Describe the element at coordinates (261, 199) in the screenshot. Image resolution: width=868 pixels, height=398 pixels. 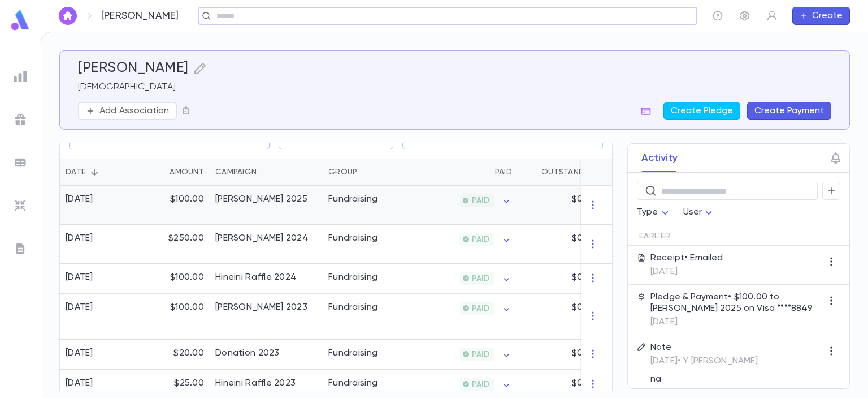
I see `div: Eretz Yisroel Raffle 2025` at that location.